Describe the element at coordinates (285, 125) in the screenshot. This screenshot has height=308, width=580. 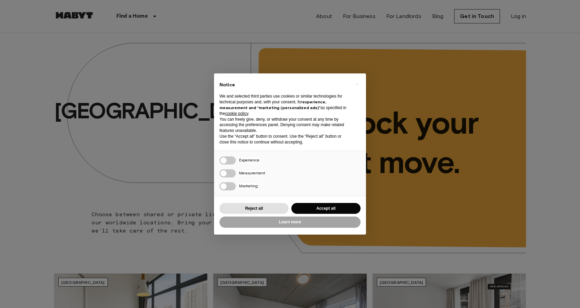
I see `p: You can freely give, deny, or withdraw your consent at any time by accessing the preferences pane...` at that location.